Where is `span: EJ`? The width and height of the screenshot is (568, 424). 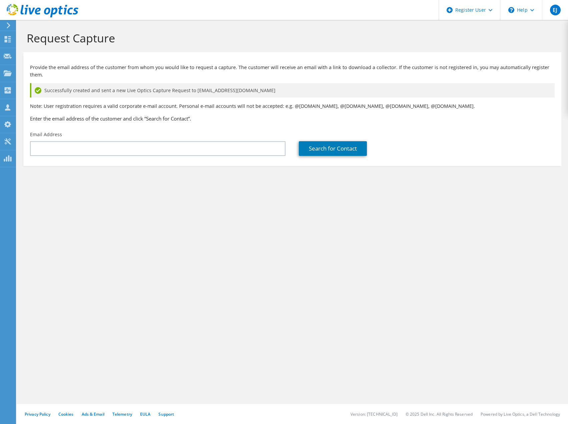 span: EJ is located at coordinates (556, 10).